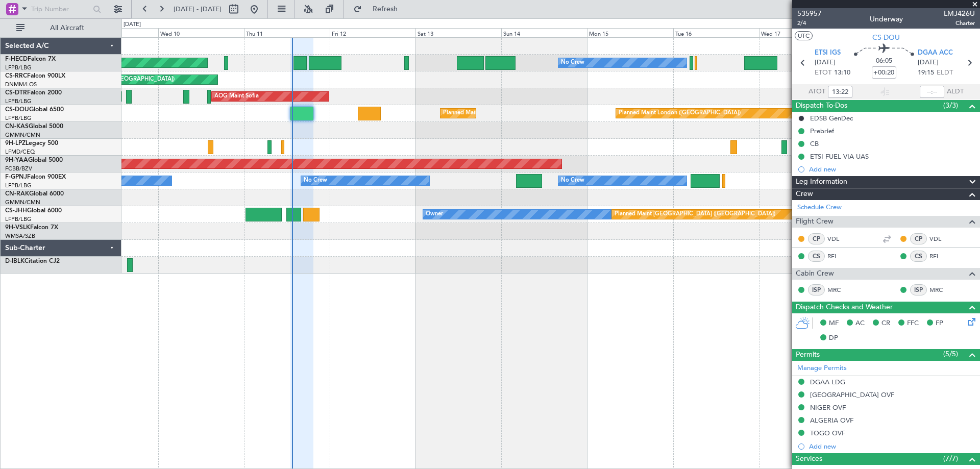 This screenshot has height=469, width=980. What do you see at coordinates (18, 168) in the screenshot?
I see `a: FCBB/BZV` at bounding box center [18, 168].